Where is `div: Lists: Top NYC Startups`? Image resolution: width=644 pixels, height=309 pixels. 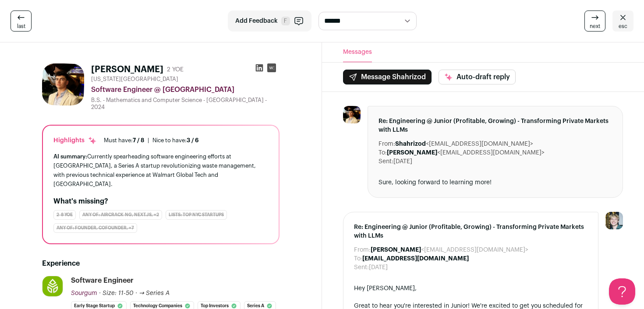
div: Lists: Top NYC Startups is located at coordinates (196, 215).